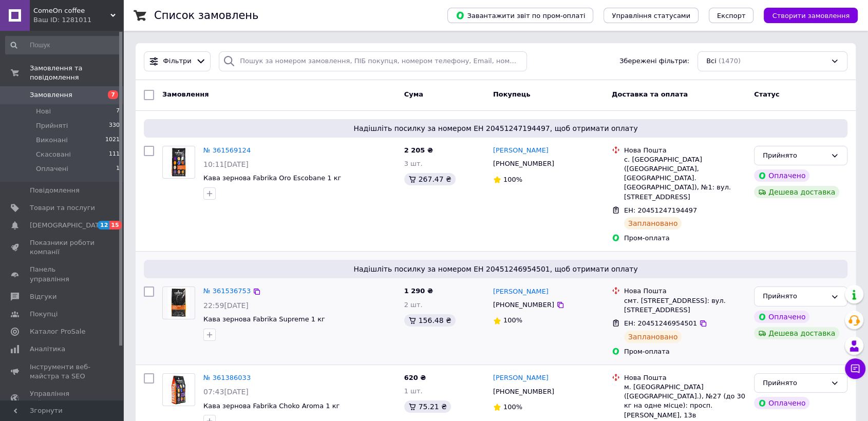  Describe the element at coordinates (767, 94) in the screenshot. I see `span: Статус` at that location.